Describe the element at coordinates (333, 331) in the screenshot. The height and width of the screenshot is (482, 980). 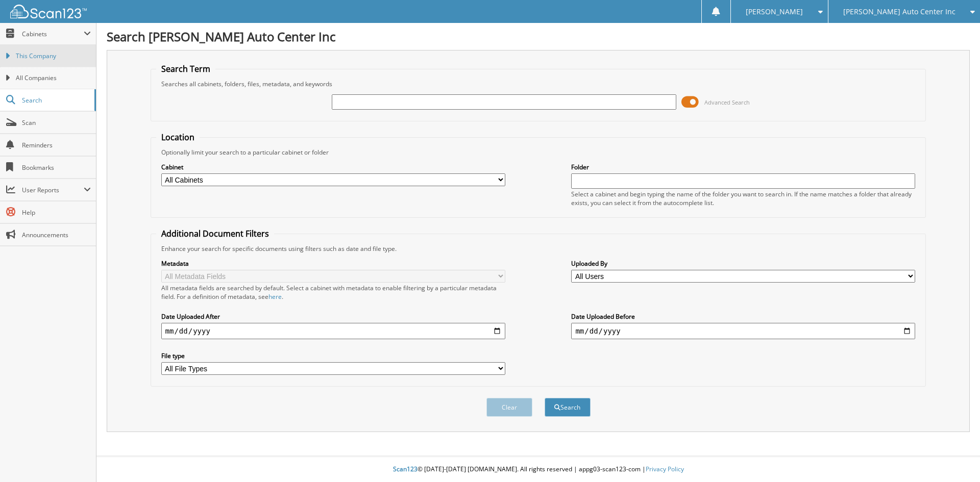
I see `input: start` at that location.